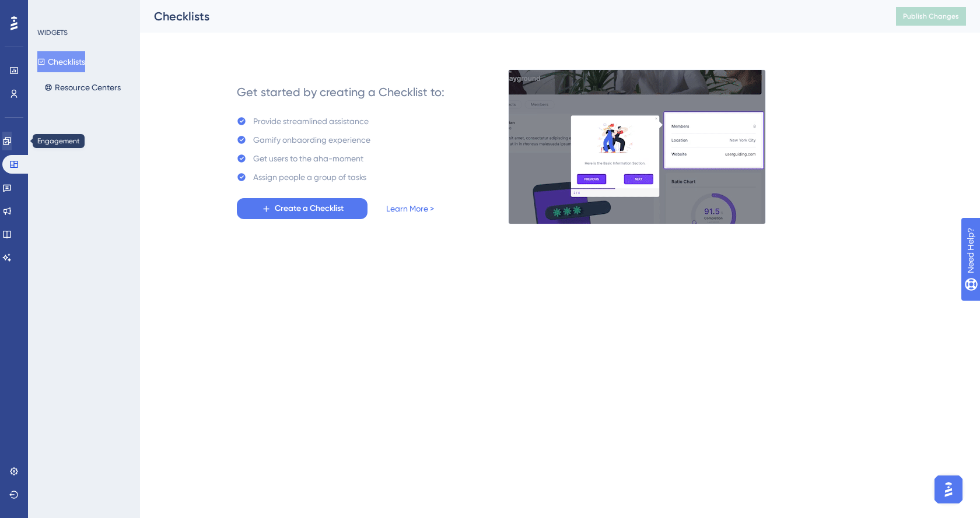  What do you see at coordinates (931, 16) in the screenshot?
I see `span: Publish Changes` at bounding box center [931, 16].